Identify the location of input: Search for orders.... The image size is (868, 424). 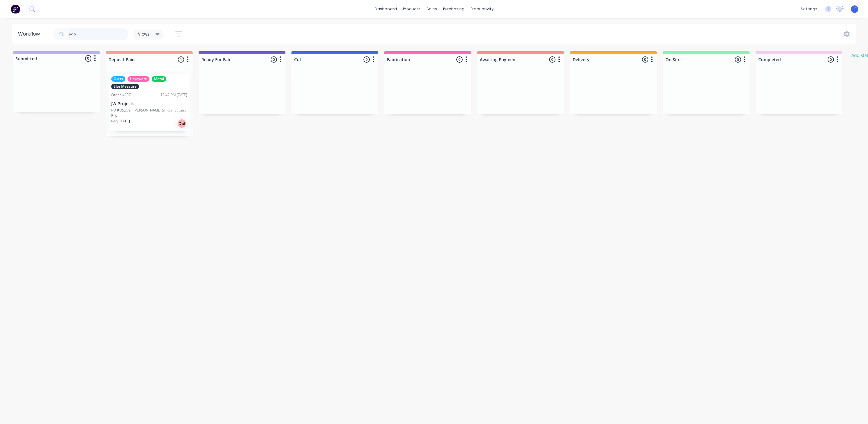
(99, 34).